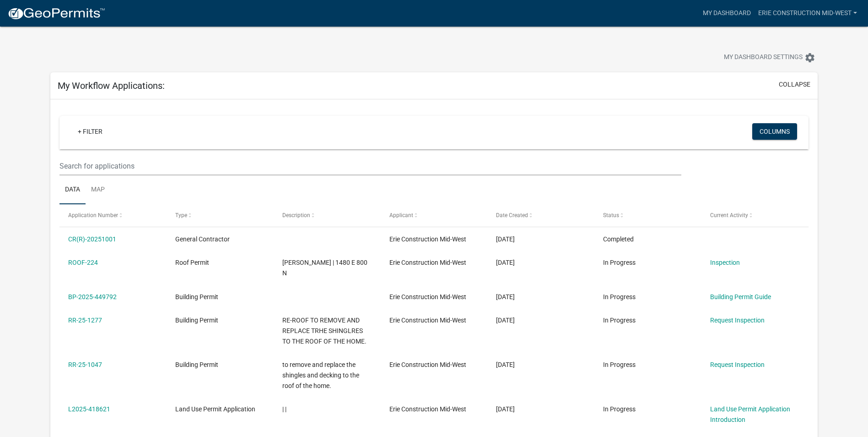 This screenshot has height=437, width=868. What do you see at coordinates (807, 13) in the screenshot?
I see `a: Erie Construction Mid-West` at bounding box center [807, 13].